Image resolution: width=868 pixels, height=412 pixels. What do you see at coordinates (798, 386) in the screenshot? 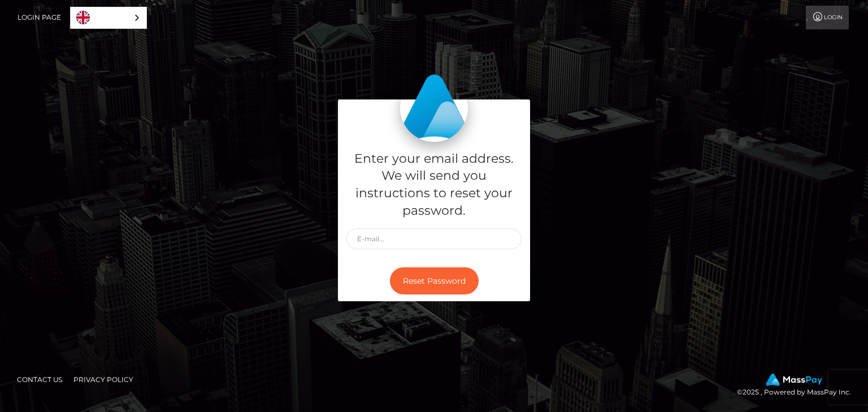
I see `div: © 2025 , Powered by MassPay Inc.` at bounding box center [798, 386].